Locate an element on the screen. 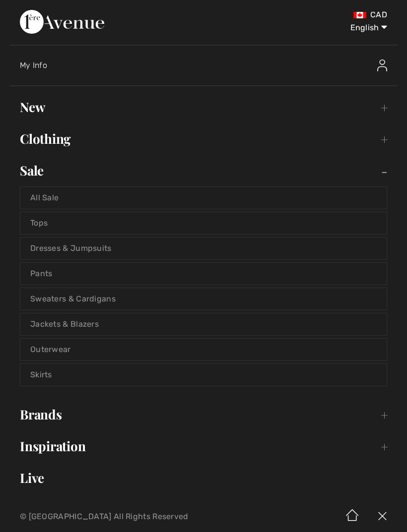 This screenshot has width=407, height=532. div: CAD is located at coordinates (313, 15).